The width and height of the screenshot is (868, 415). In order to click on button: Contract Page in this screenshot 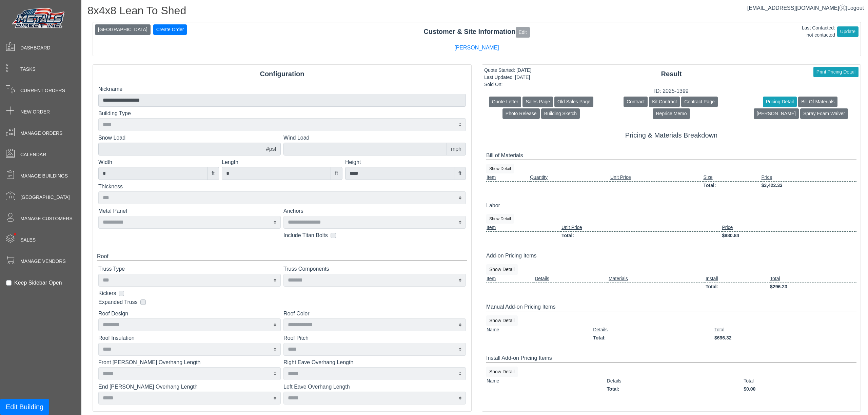, I will do `click(699, 102)`.